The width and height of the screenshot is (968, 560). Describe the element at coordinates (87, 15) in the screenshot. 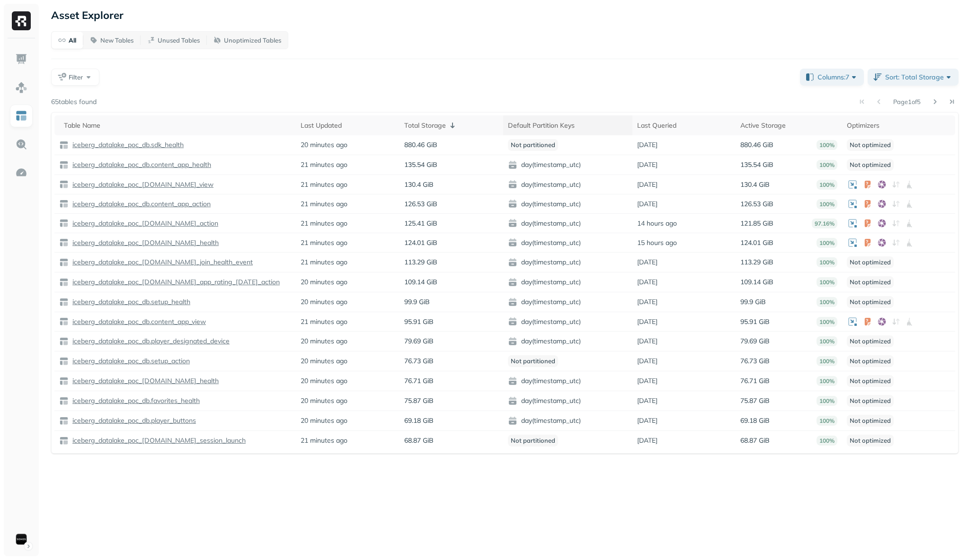

I see `p: Asset Explorer` at that location.